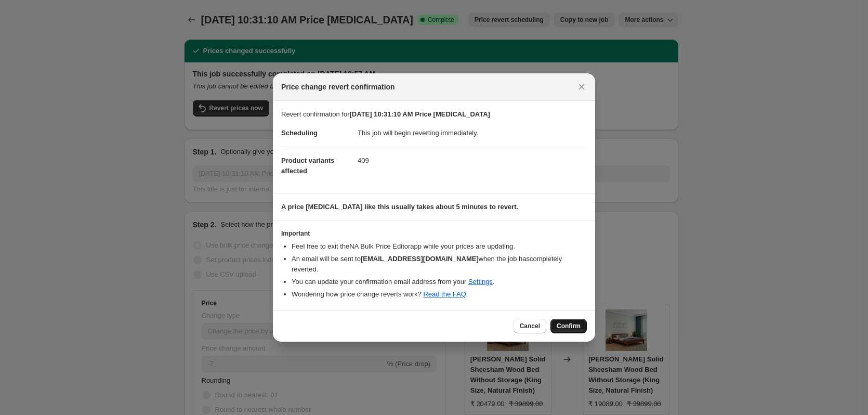  I want to click on button: Close, so click(582, 87).